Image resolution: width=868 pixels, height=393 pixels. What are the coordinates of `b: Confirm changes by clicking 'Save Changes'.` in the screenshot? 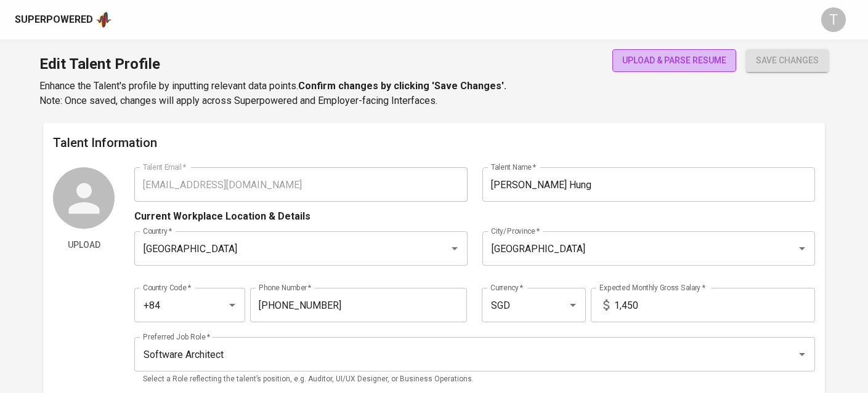 It's located at (402, 86).